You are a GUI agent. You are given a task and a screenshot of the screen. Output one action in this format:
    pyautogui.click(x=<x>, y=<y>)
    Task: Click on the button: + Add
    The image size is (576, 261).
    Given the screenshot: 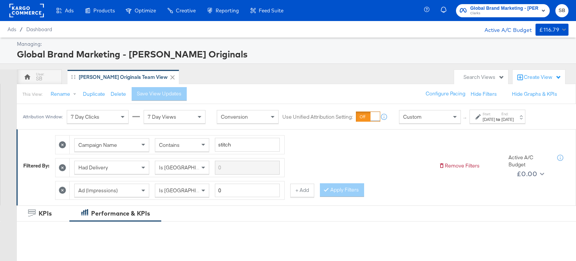 What is the action you would take?
    pyautogui.click(x=303, y=190)
    